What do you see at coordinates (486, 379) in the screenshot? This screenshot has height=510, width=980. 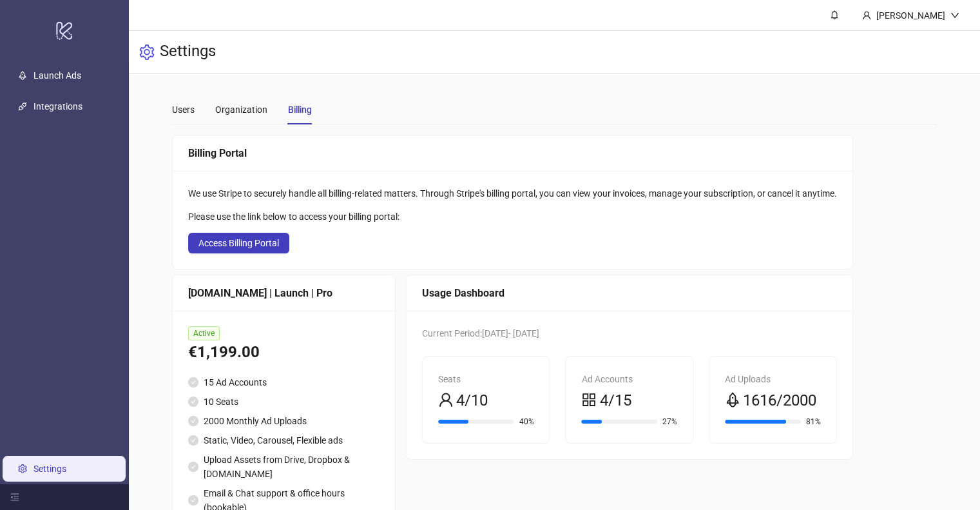 I see `div: Seats` at bounding box center [486, 379].